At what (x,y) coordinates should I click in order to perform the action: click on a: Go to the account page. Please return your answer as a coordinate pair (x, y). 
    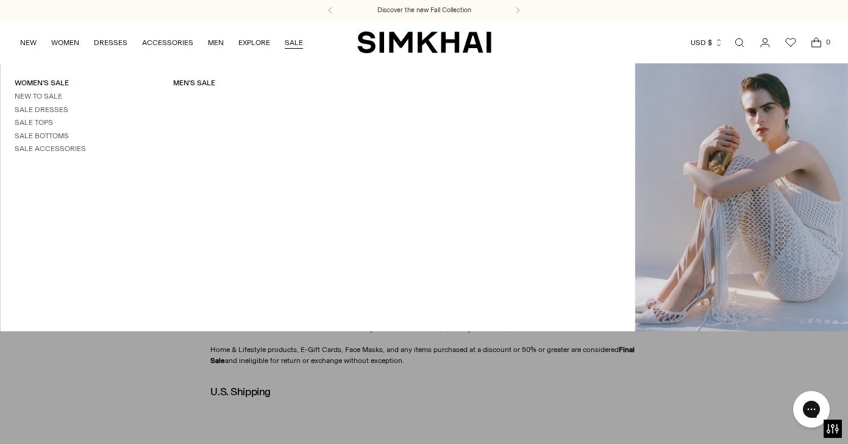
    Looking at the image, I should click on (765, 43).